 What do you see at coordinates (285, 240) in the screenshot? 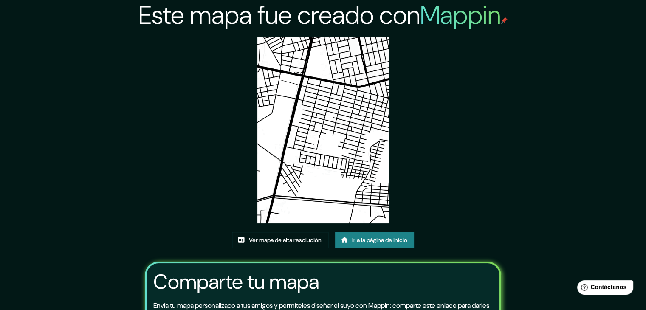
I see `font: Ver mapa de alta resolución` at bounding box center [285, 240].